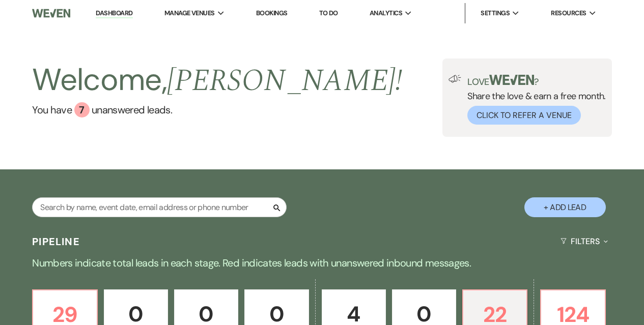  I want to click on button: + Add Lead, so click(565, 207).